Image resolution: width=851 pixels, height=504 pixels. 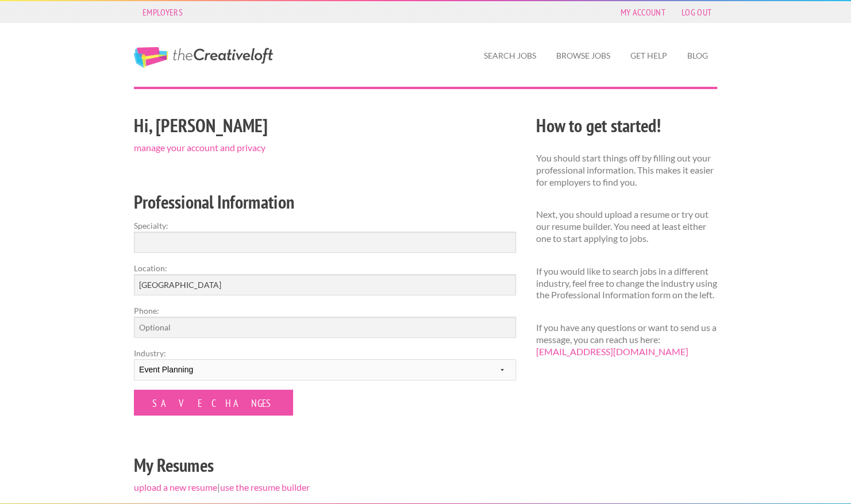 What do you see at coordinates (163, 12) in the screenshot?
I see `a: Employers` at bounding box center [163, 12].